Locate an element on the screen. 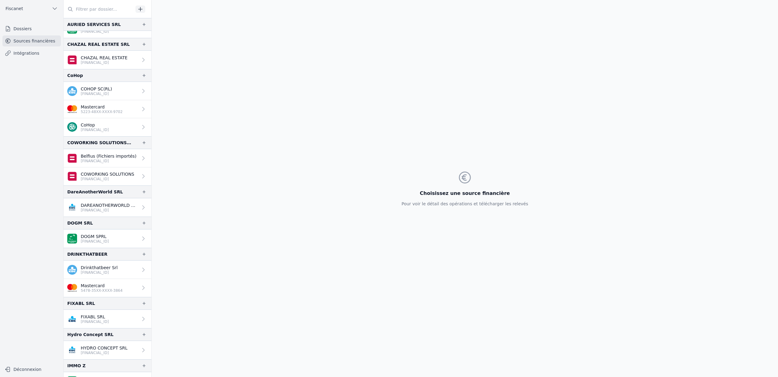 The width and height of the screenshot is (778, 377). p: Belfius (Fichiers importés) is located at coordinates (109, 156).